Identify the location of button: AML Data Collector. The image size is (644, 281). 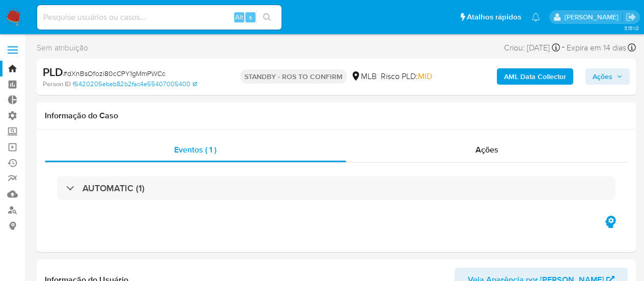
(535, 76).